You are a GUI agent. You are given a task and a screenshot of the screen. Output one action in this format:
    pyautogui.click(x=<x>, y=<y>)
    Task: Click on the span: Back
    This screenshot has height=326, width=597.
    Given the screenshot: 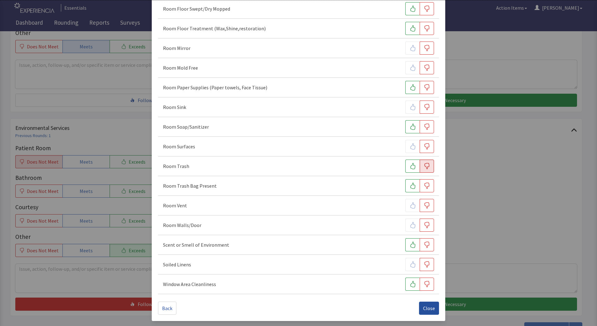 What is the action you would take?
    pyautogui.click(x=167, y=308)
    